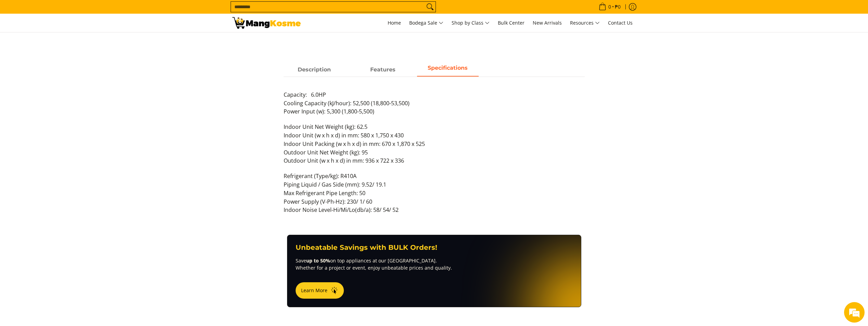 Image resolution: width=868 pixels, height=326 pixels. I want to click on a: Description 1, so click(383, 70).